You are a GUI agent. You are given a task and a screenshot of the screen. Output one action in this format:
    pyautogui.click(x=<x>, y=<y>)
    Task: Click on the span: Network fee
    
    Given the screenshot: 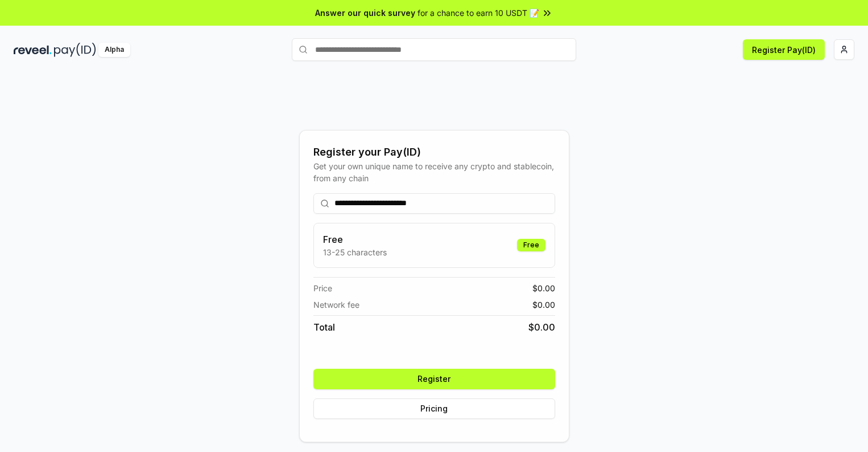 What is the action you would take?
    pyautogui.click(x=336, y=305)
    